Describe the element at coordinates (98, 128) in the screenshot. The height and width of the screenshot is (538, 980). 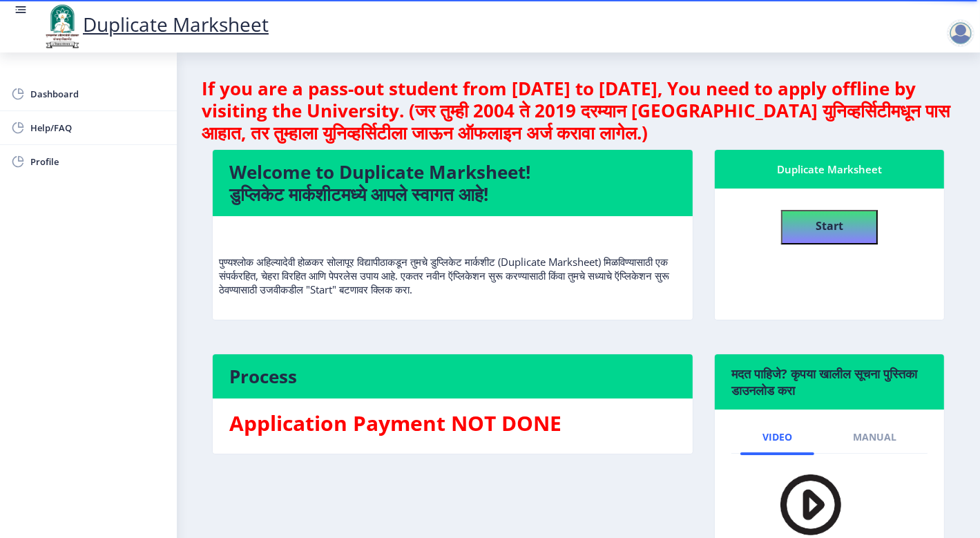
I see `span: Help/FAQ` at that location.